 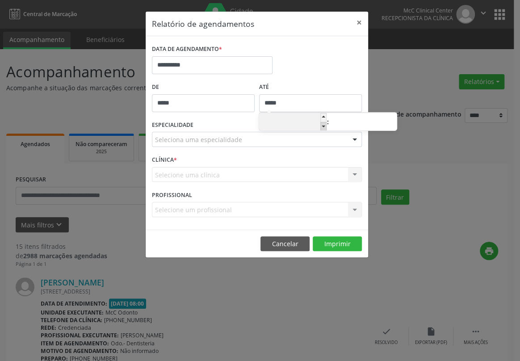 I want to click on label: PROFISSIONAL, so click(x=172, y=195).